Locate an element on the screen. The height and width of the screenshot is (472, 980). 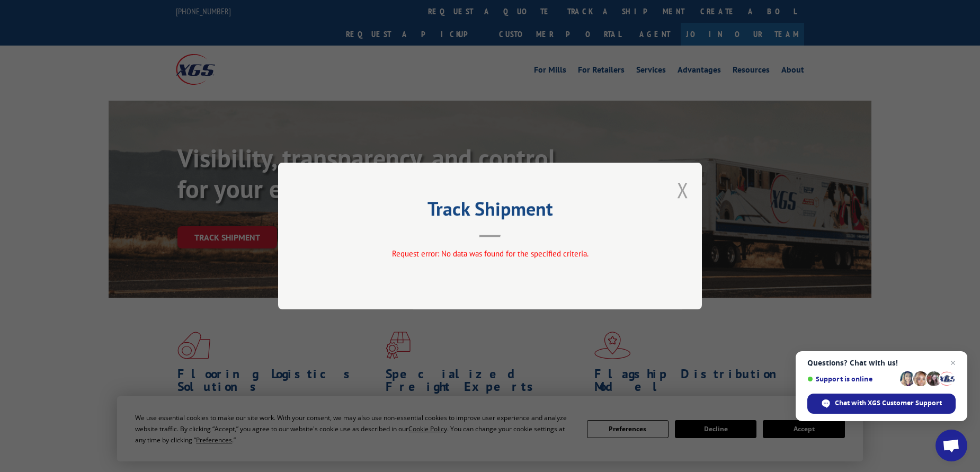
button: Close modal is located at coordinates (683, 190).